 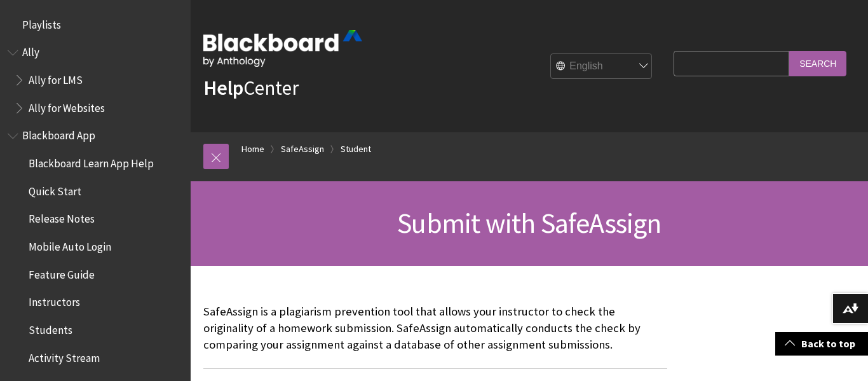 I want to click on input: Search, so click(x=818, y=63).